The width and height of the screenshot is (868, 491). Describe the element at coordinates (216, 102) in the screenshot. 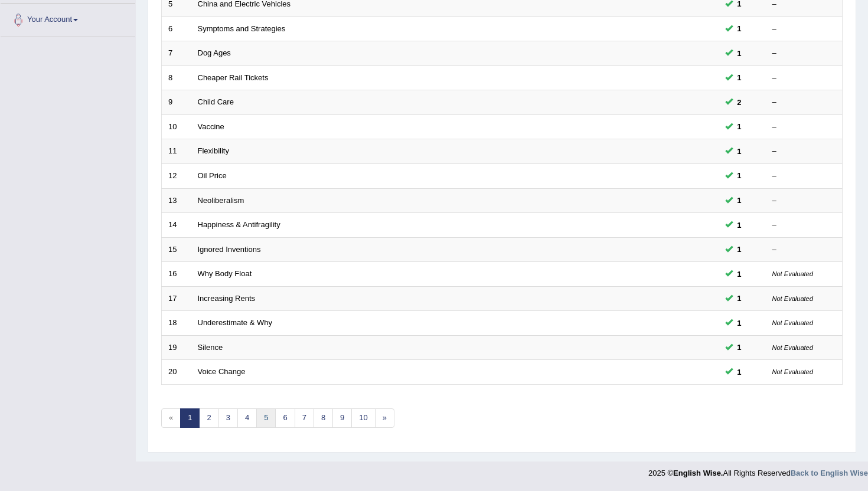

I see `a: Child Care` at that location.